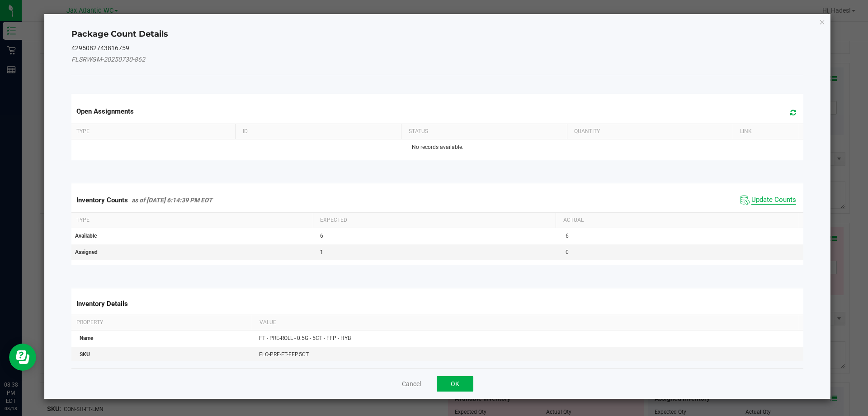 This screenshot has width=868, height=416. What do you see at coordinates (746, 131) in the screenshot?
I see `span: Link` at bounding box center [746, 131].